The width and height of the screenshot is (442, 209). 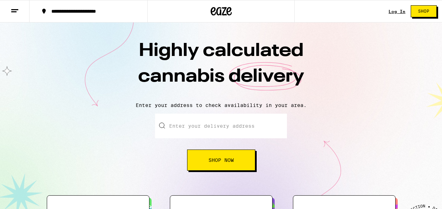 I want to click on input: Enter your delivery address, so click(x=221, y=126).